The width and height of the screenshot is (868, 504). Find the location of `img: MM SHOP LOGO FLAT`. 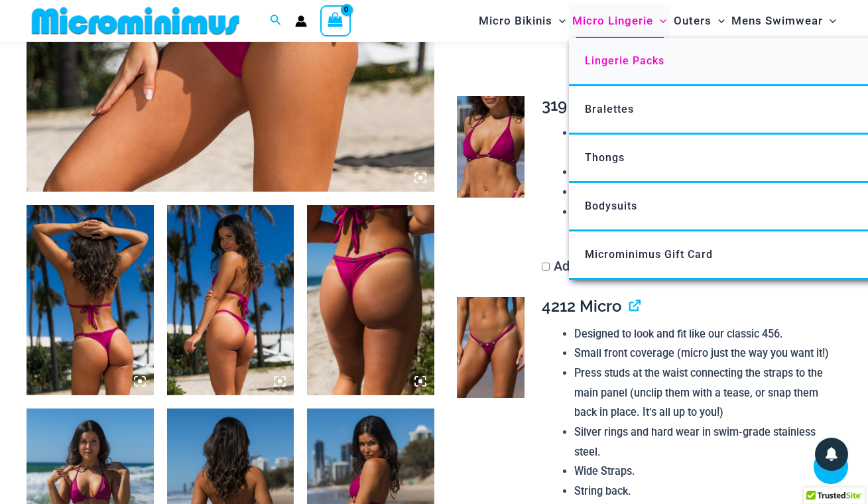

img: MM SHOP LOGO FLAT is located at coordinates (136, 21).